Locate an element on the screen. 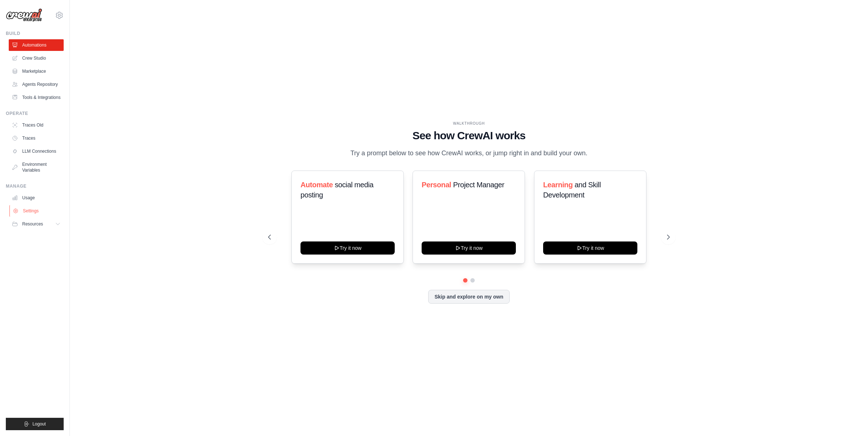 This screenshot has height=436, width=868. a: Marketplace is located at coordinates (36, 71).